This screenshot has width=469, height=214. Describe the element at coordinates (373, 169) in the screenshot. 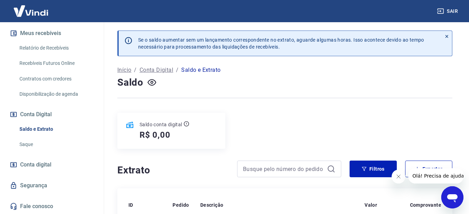

I see `button: Filtros` at that location.